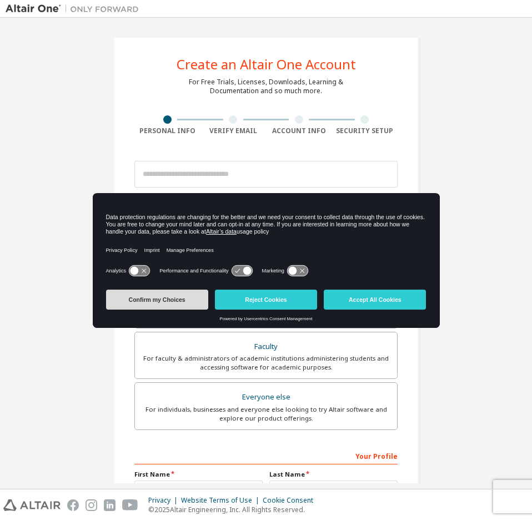 This screenshot has width=532, height=521. I want to click on div: For Free Trials, Licenses, Downloads, Learning & Documentation and so much more., so click(266, 87).